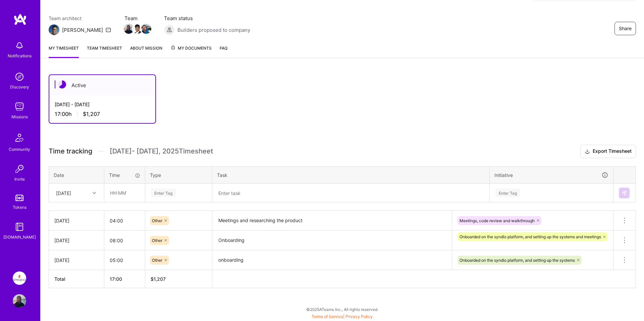 Image resolution: width=644 pixels, height=321 pixels. I want to click on textarea: Meetings and researching the product, so click(332, 221).